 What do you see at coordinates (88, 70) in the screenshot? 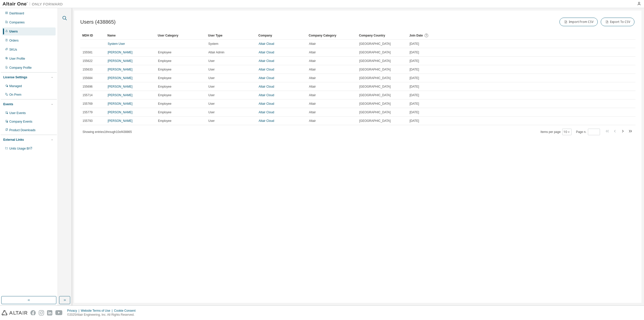
I see `span: 155633` at bounding box center [88, 70].